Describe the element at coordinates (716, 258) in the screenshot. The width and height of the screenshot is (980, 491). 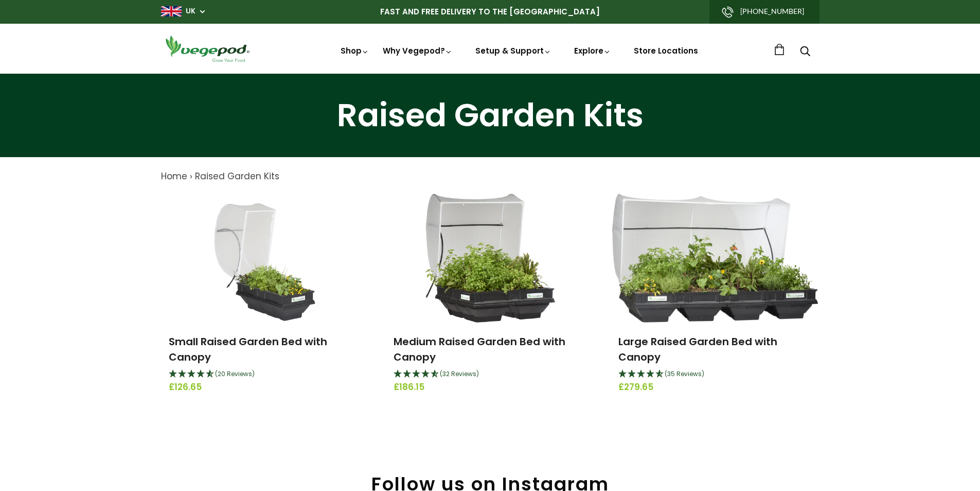
I see `img: Large Raised Garden Bed with Canopy` at that location.